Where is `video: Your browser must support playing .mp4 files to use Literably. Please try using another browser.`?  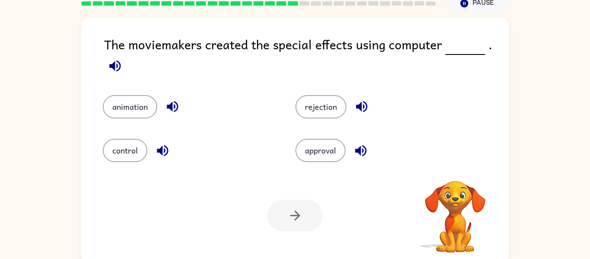 video: Your browser must support playing .mp4 files to use Literably. Please try using another browser. is located at coordinates (455, 210).